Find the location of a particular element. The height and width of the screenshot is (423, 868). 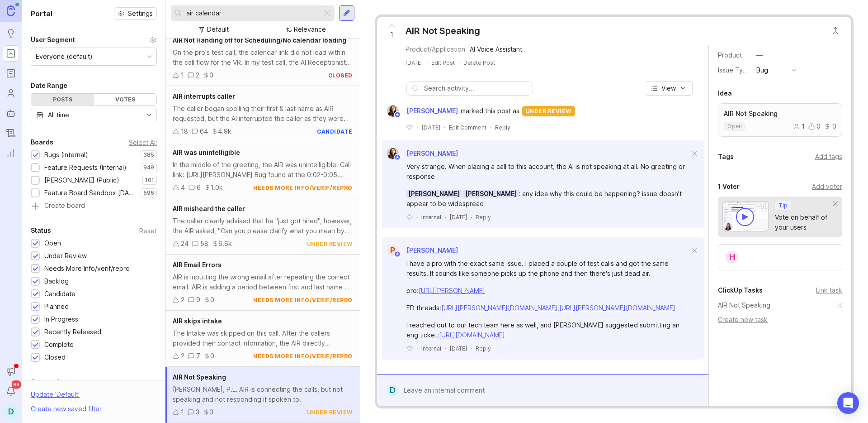

div: 64 is located at coordinates (204, 131).